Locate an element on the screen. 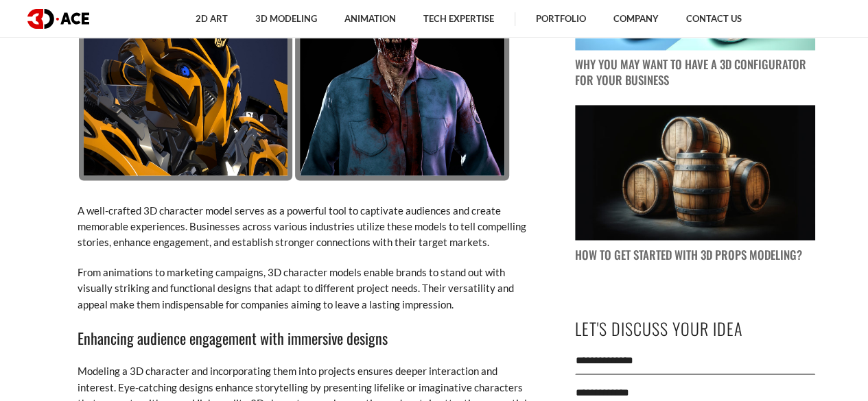 This screenshot has width=868, height=401. p: From animations to marketing campaigns, 3D character models enable brands to stand out with visua... is located at coordinates (304, 288).